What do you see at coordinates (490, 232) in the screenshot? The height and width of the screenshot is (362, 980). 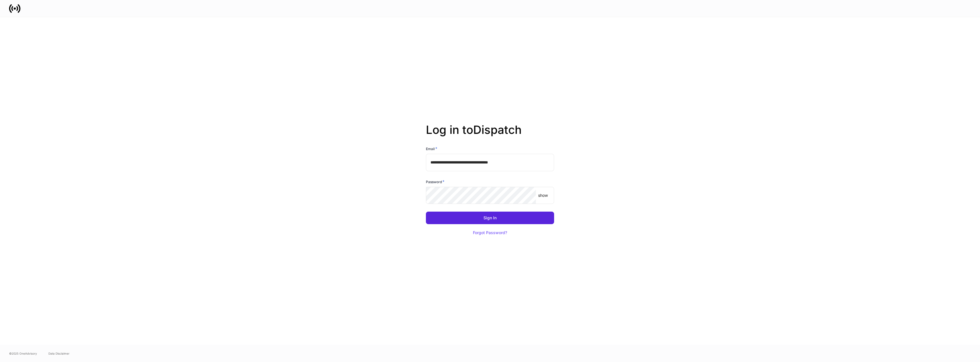 I see `button: Forgot Password?` at bounding box center [490, 232].